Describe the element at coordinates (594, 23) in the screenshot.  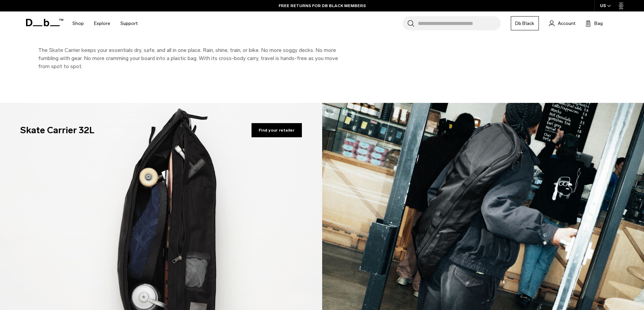
I see `button: Bag` at that location.